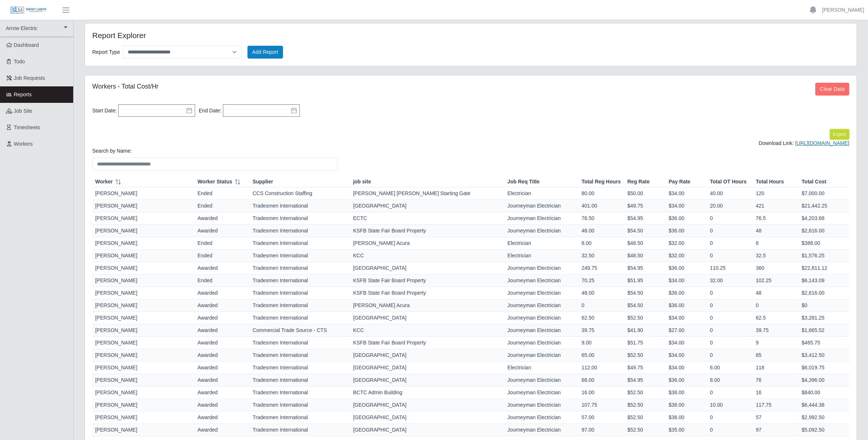  What do you see at coordinates (776, 194) in the screenshot?
I see `td: 120` at bounding box center [776, 194].